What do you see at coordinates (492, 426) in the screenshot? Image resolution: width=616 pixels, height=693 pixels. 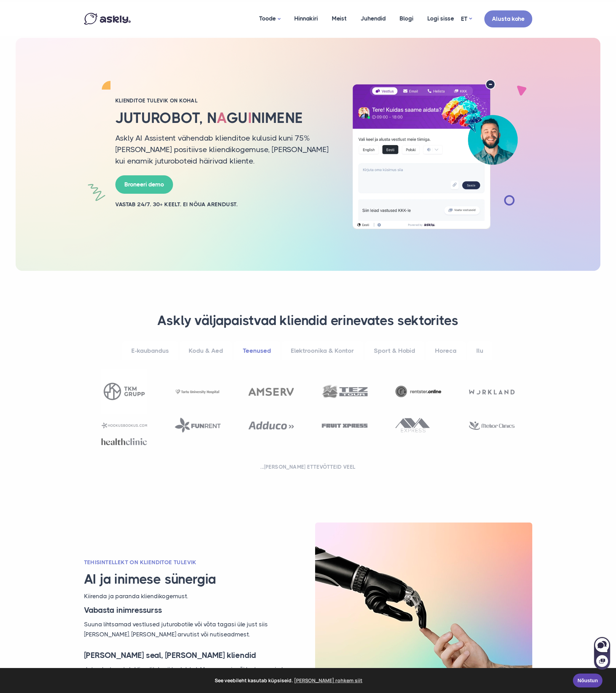 I see `img: Melior clinics` at bounding box center [492, 426].